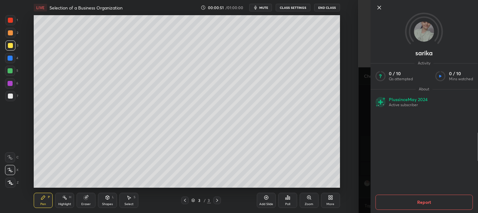 This screenshot has width=478, height=213. I want to click on div: Zoom, so click(309, 204).